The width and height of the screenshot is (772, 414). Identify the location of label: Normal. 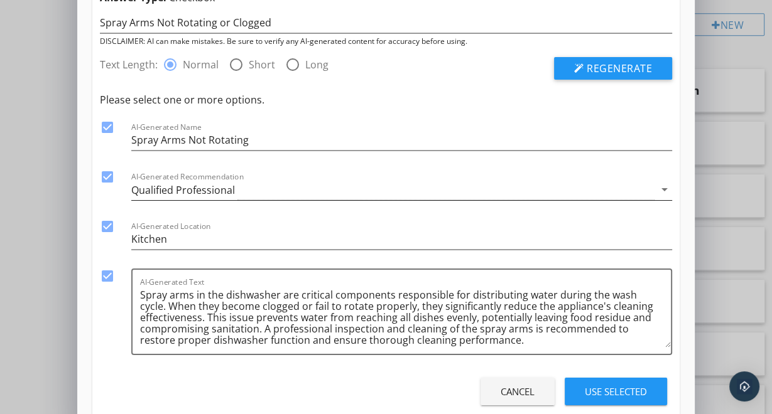
(200, 65).